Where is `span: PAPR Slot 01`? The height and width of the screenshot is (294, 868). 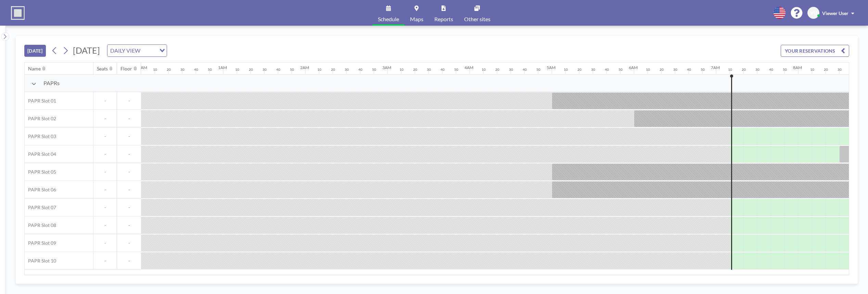
span: PAPR Slot 01 is located at coordinates (40, 101).